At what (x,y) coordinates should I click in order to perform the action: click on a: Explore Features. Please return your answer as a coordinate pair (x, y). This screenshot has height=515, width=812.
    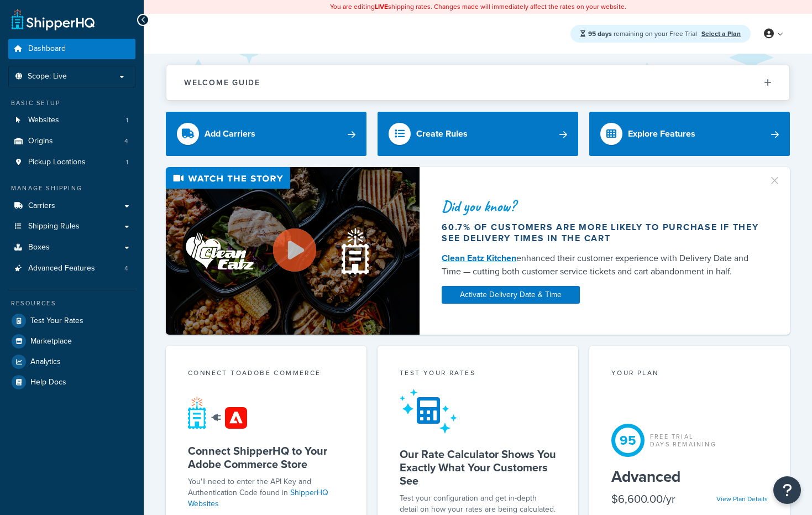
    Looking at the image, I should click on (690, 134).